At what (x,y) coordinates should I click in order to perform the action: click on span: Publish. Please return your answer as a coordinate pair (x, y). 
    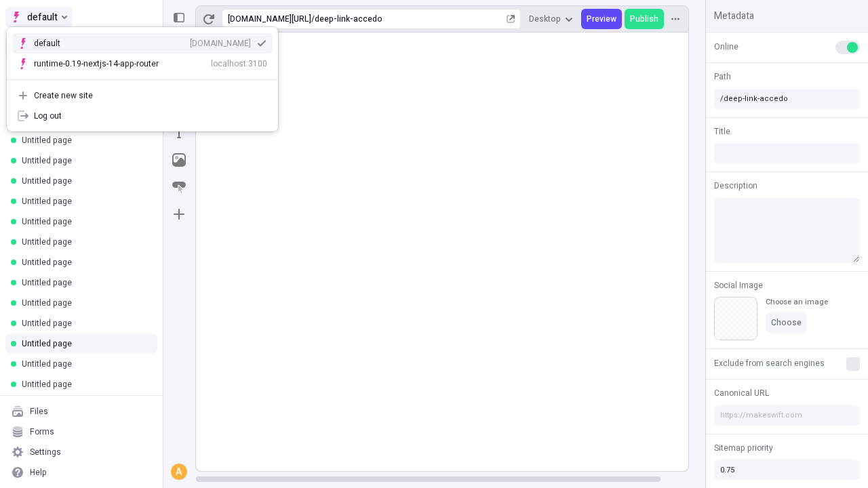
    Looking at the image, I should click on (644, 19).